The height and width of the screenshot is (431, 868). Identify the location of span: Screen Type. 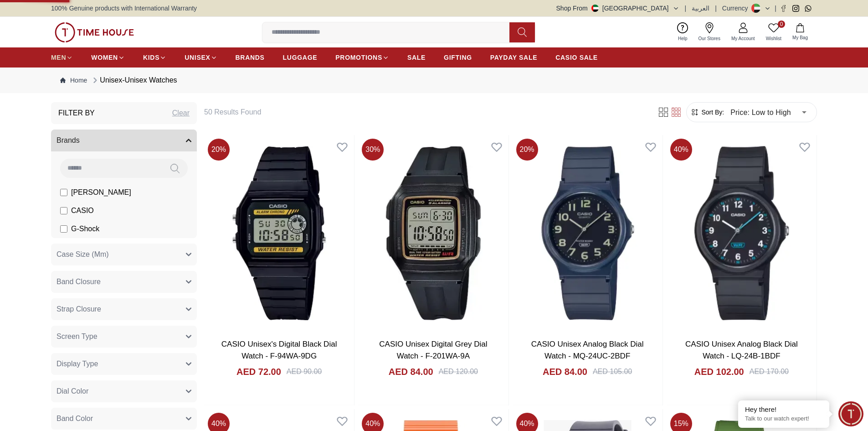
(77, 337).